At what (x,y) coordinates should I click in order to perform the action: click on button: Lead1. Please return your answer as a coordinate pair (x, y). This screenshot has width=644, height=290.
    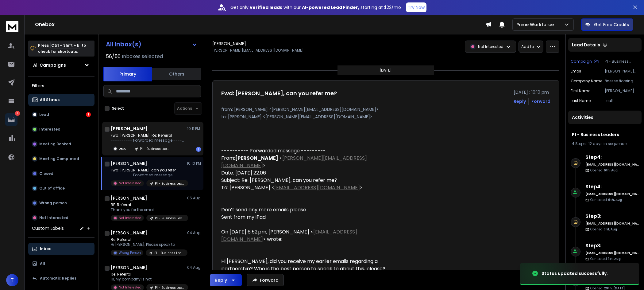
    Looking at the image, I should click on (61, 114).